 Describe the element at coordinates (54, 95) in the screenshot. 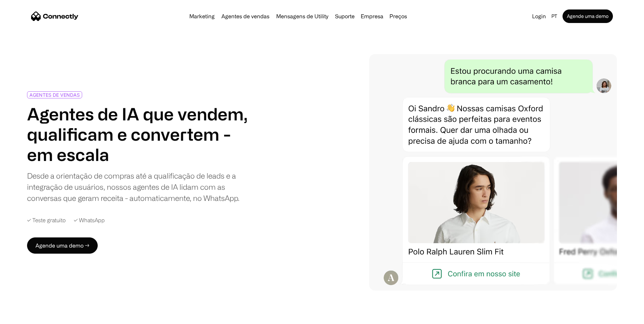

I see `div: AGENTES DE VENDAS` at that location.